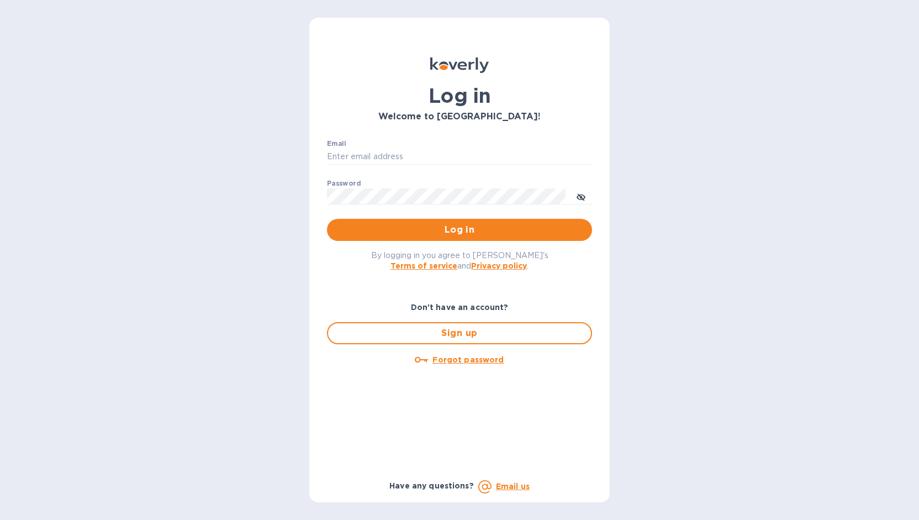  Describe the element at coordinates (424, 266) in the screenshot. I see `b: Terms of service` at that location.